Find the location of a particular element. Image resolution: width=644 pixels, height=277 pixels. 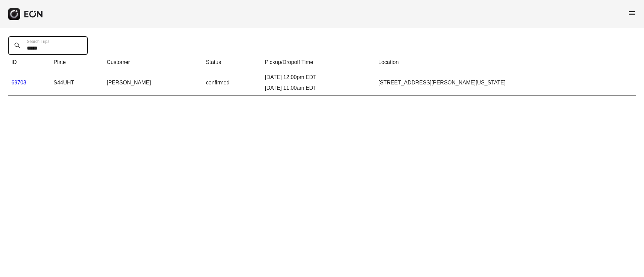

th: Customer is located at coordinates (153, 62).